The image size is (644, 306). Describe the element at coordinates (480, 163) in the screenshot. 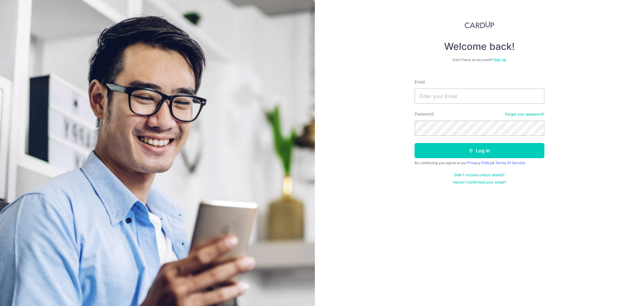

I see `div: By continuing you agree to our &` at that location.